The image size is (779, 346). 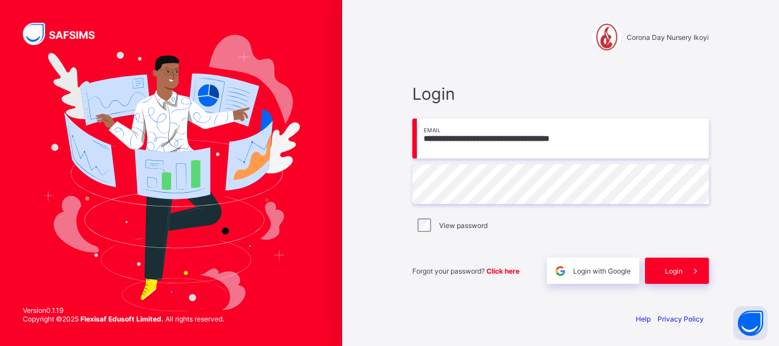 What do you see at coordinates (643, 319) in the screenshot?
I see `a: Help` at bounding box center [643, 319].